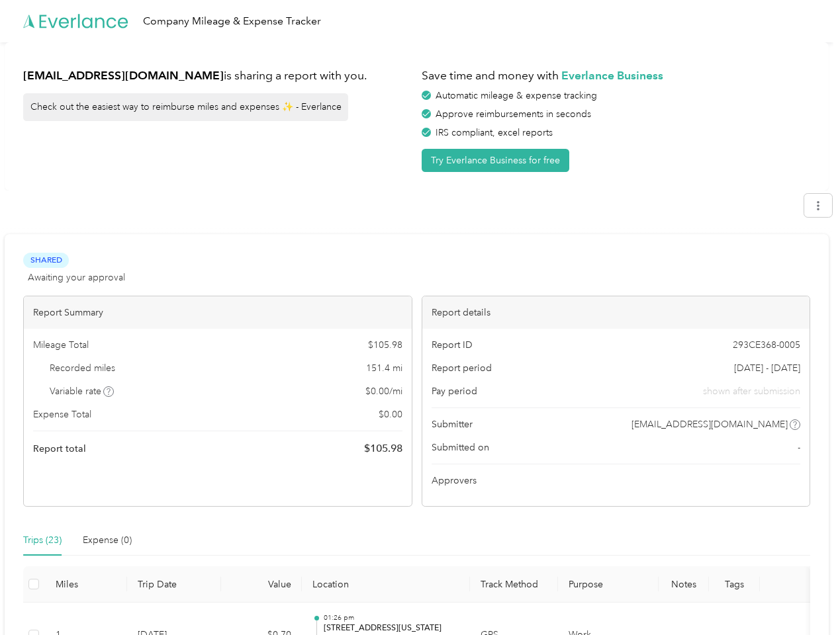 The width and height of the screenshot is (840, 635). Describe the element at coordinates (513, 584) in the screenshot. I see `th: Track Method` at that location.